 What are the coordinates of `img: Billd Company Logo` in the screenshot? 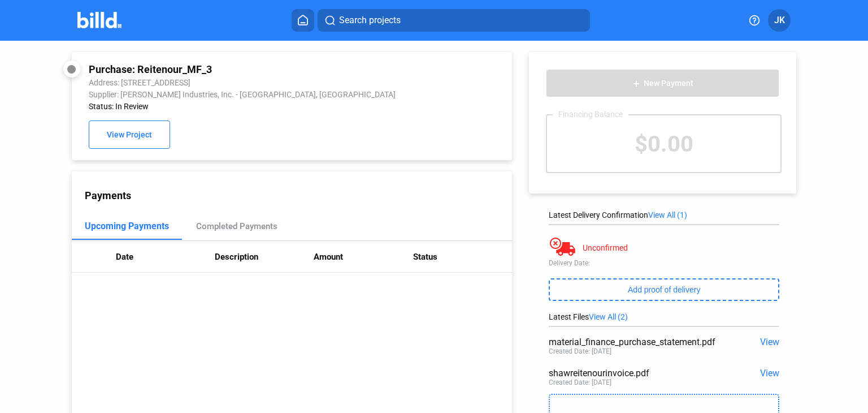 It's located at (99, 20).